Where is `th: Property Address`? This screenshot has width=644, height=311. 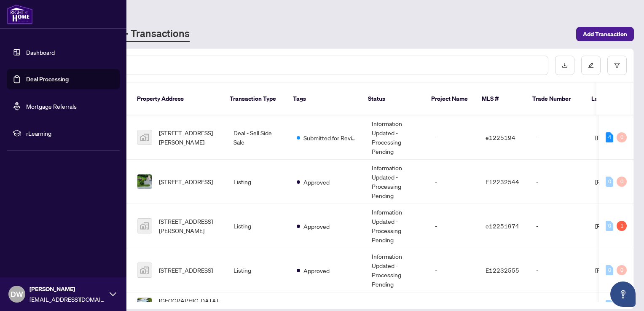 th: Property Address is located at coordinates (176, 99).